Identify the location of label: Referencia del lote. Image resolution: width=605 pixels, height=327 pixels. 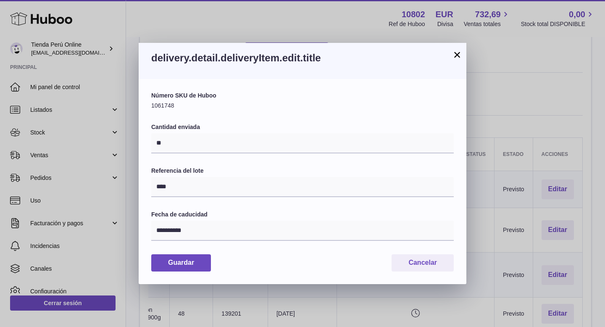
(303, 171).